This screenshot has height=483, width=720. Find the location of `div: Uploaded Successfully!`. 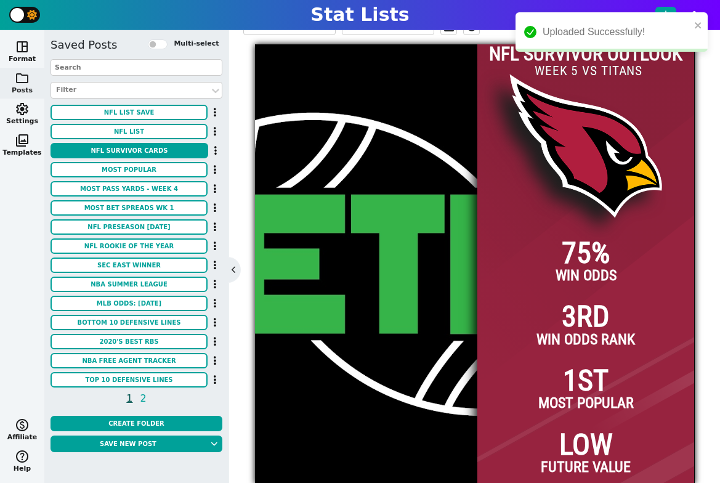

div: Uploaded Successfully! is located at coordinates (617, 32).